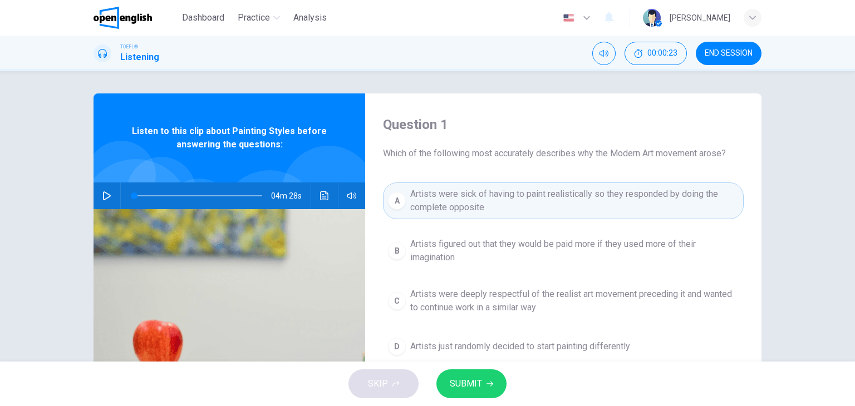  I want to click on span: Analysis, so click(310, 18).